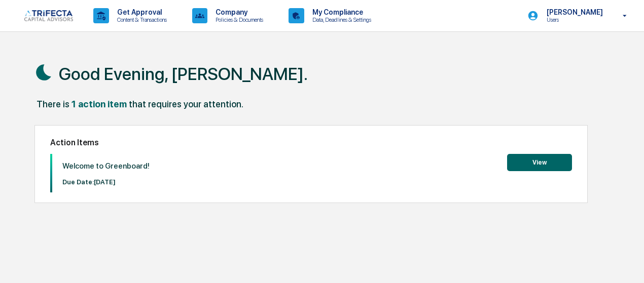  I want to click on p: Users, so click(573, 20).